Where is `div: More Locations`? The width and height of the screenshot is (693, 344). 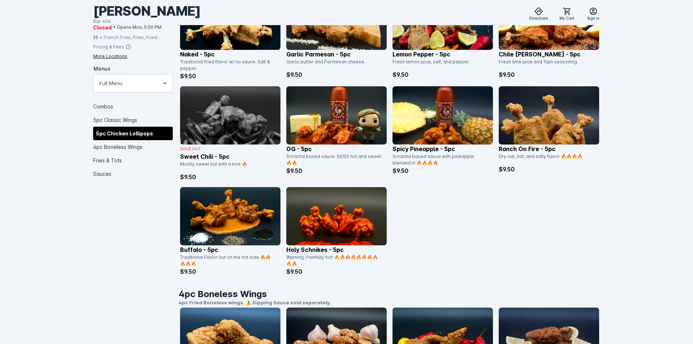
div: More Locations is located at coordinates (110, 56).